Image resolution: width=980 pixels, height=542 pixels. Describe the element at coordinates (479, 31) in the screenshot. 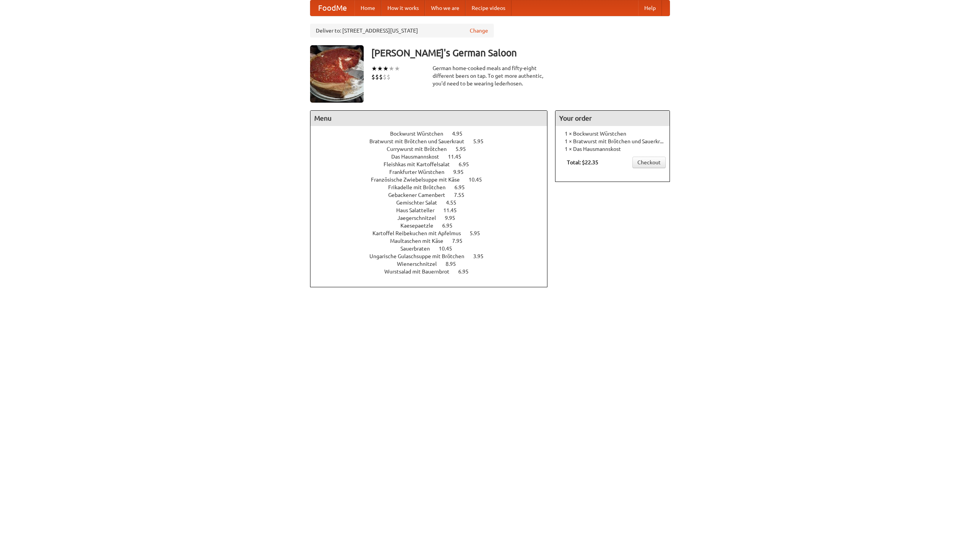

I see `a: Change` at that location.